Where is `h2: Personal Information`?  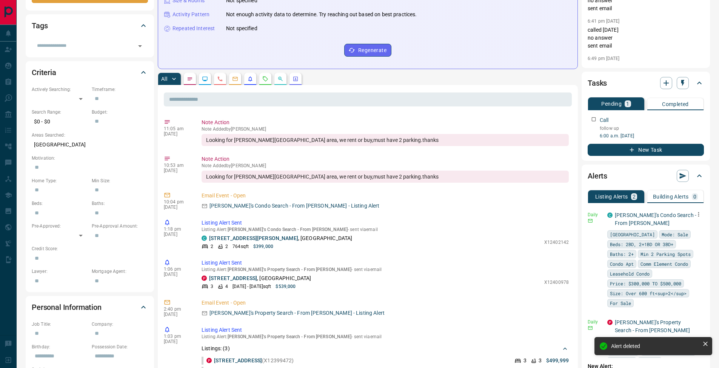
h2: Personal Information is located at coordinates (66, 307).